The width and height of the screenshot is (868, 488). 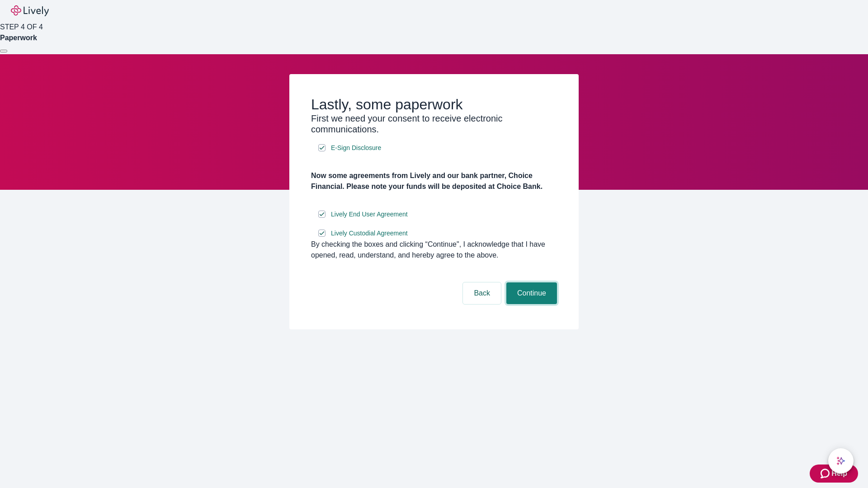 What do you see at coordinates (841, 461) in the screenshot?
I see `button: chat` at bounding box center [841, 461].